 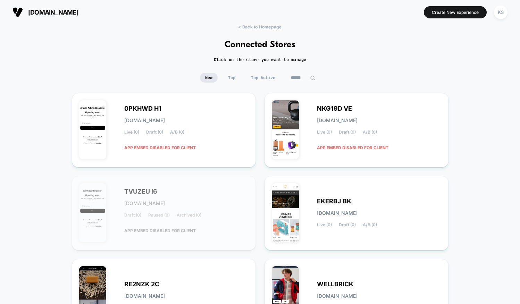 I want to click on span: New, so click(x=209, y=78).